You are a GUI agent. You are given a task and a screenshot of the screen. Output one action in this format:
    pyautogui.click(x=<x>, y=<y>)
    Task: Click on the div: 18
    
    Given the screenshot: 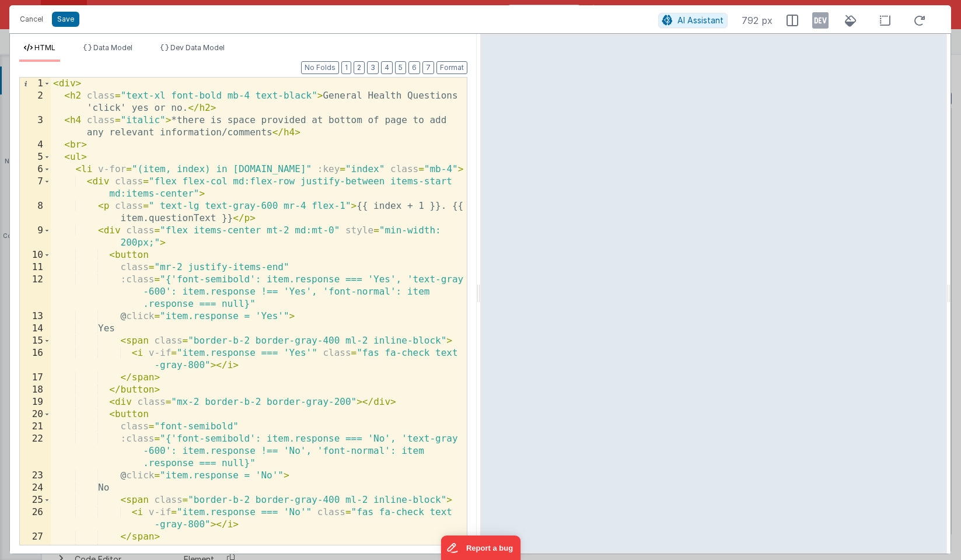 What is the action you would take?
    pyautogui.click(x=35, y=389)
    